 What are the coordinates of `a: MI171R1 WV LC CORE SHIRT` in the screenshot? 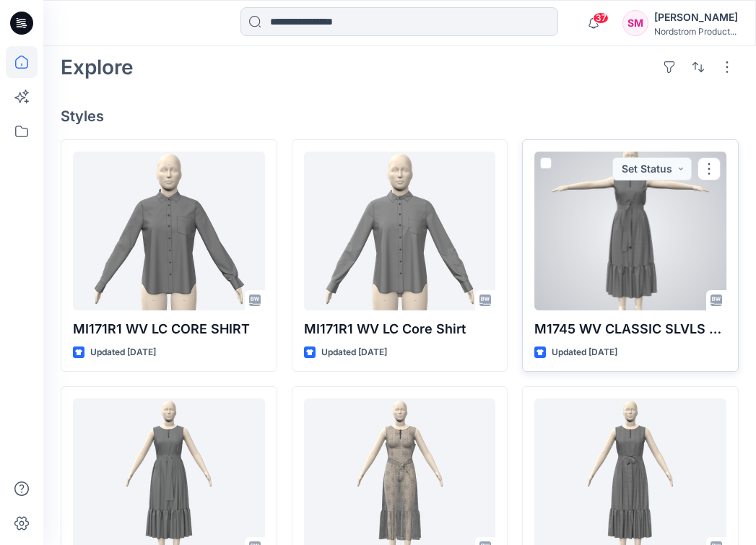 It's located at (169, 231).